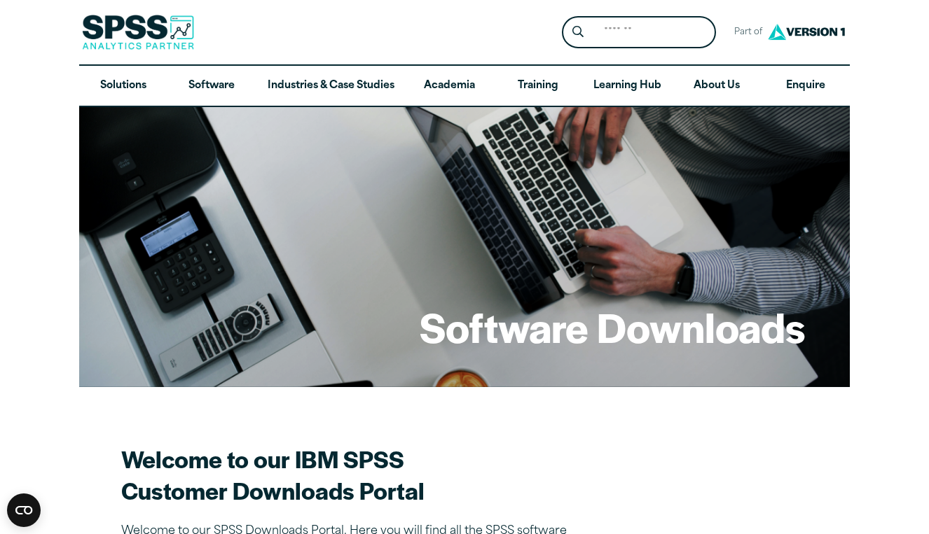 The height and width of the screenshot is (534, 929). What do you see at coordinates (578, 32) in the screenshot?
I see `button: Search magnifying glass icon` at bounding box center [578, 32].